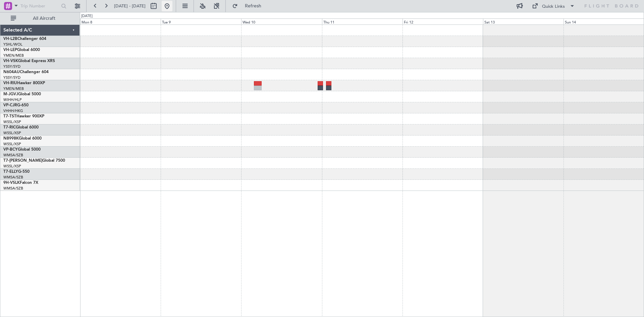  What do you see at coordinates (11, 72) in the screenshot?
I see `span: N604AU` at bounding box center [11, 72].